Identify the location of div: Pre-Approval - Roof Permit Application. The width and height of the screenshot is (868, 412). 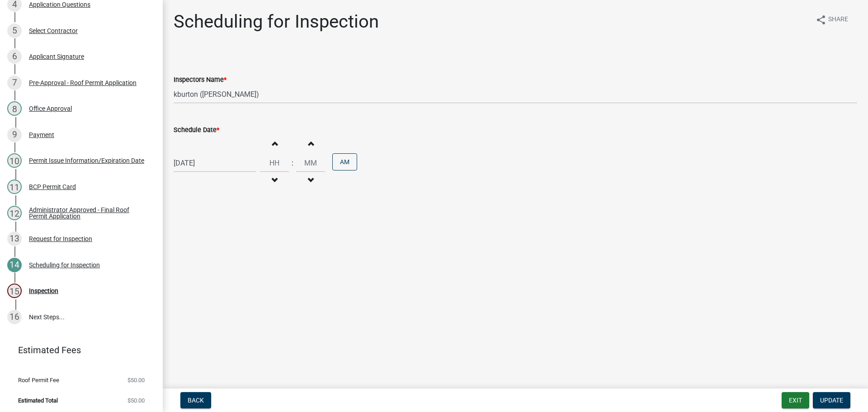
(83, 83).